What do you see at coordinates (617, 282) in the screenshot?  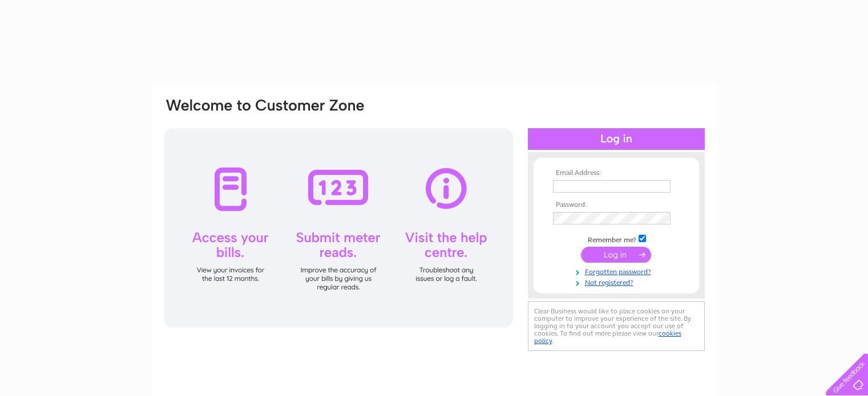 I see `a: Not registered?` at bounding box center [617, 282].